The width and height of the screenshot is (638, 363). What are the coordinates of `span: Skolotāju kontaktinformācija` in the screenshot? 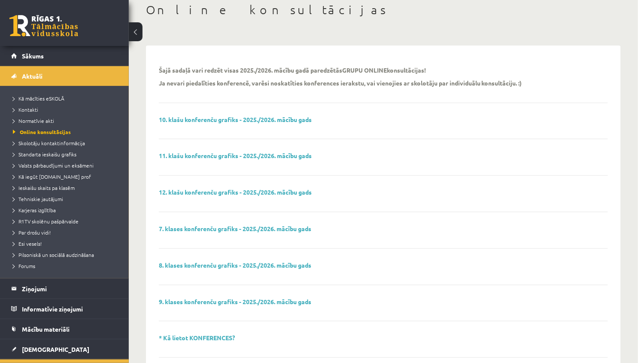 It's located at (49, 143).